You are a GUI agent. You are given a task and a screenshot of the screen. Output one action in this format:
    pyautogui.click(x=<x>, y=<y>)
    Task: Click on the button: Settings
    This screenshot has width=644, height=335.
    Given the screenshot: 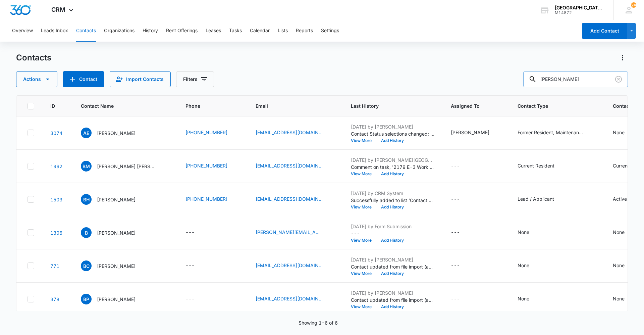 What is the action you would take?
    pyautogui.click(x=330, y=31)
    